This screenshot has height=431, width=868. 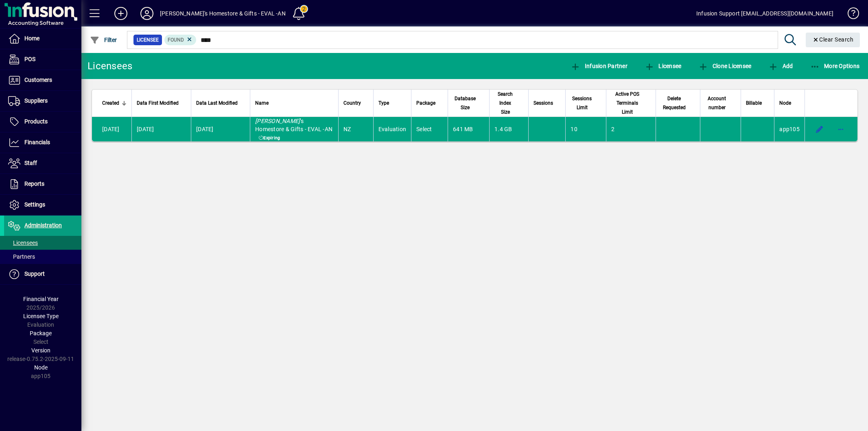 What do you see at coordinates (599, 66) in the screenshot?
I see `span: Infusion Partner` at bounding box center [599, 66].